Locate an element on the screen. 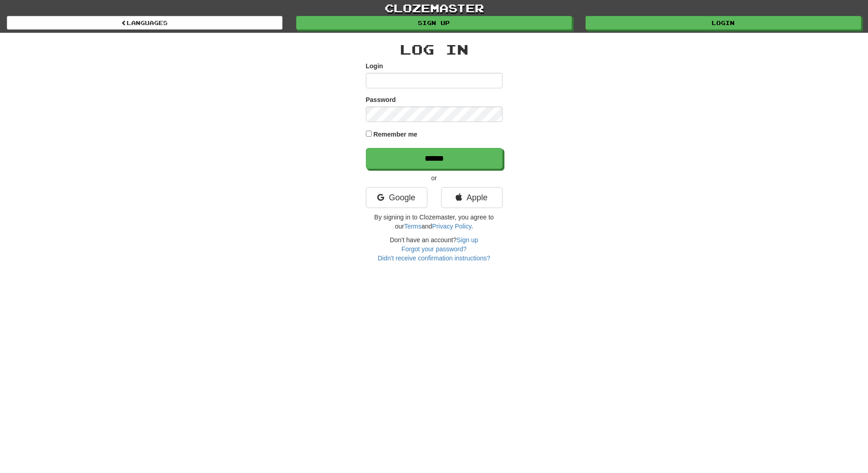 The image size is (868, 473). a: Login is located at coordinates (723, 23).